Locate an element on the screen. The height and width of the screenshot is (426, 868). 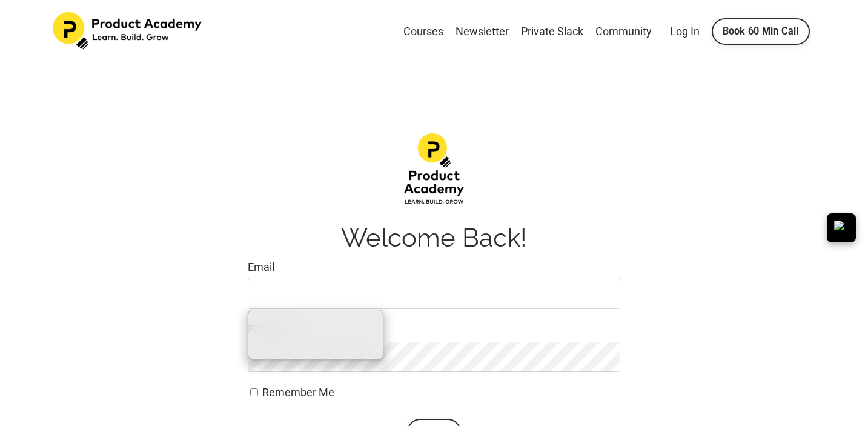
span: Remember Me is located at coordinates (298, 392).